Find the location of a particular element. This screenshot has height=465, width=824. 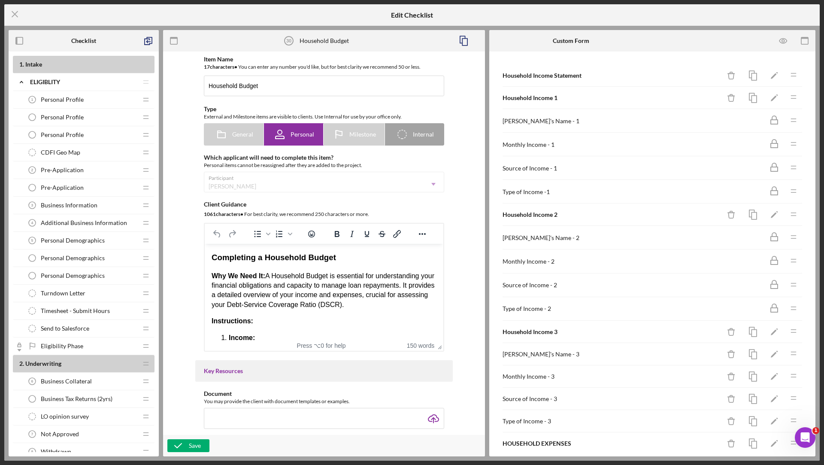

div: Type of Income - 2 is located at coordinates (633, 309).